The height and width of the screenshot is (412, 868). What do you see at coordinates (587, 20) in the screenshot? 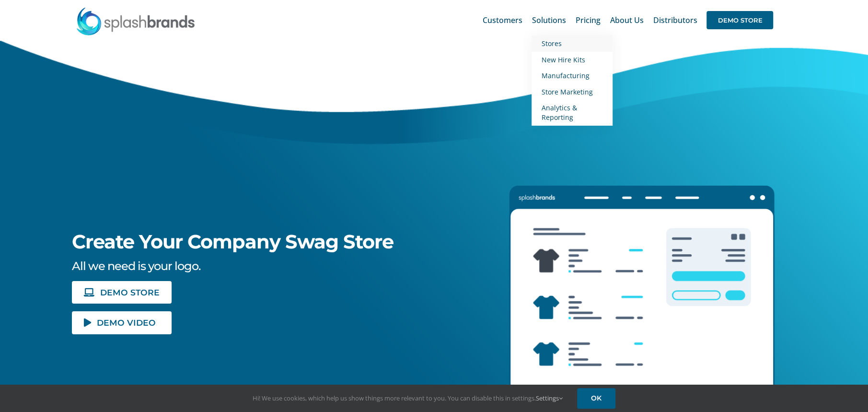
I see `a: Pricing` at bounding box center [587, 20].